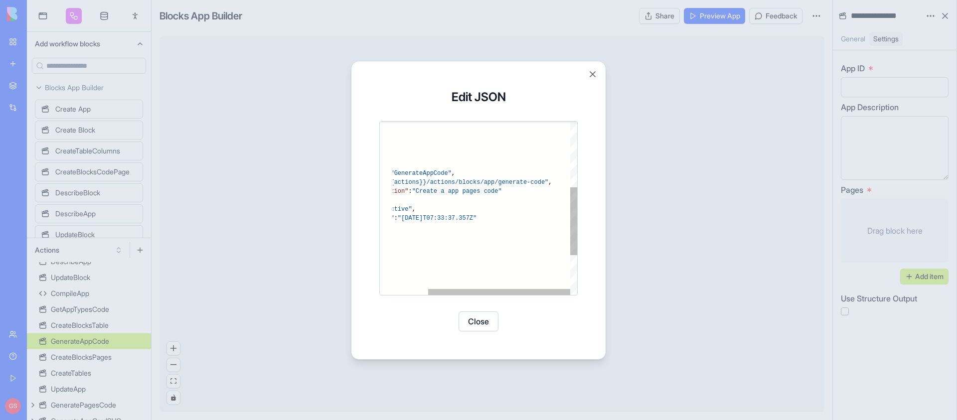 The image size is (957, 420). Describe the element at coordinates (478, 321) in the screenshot. I see `button: Close` at that location.